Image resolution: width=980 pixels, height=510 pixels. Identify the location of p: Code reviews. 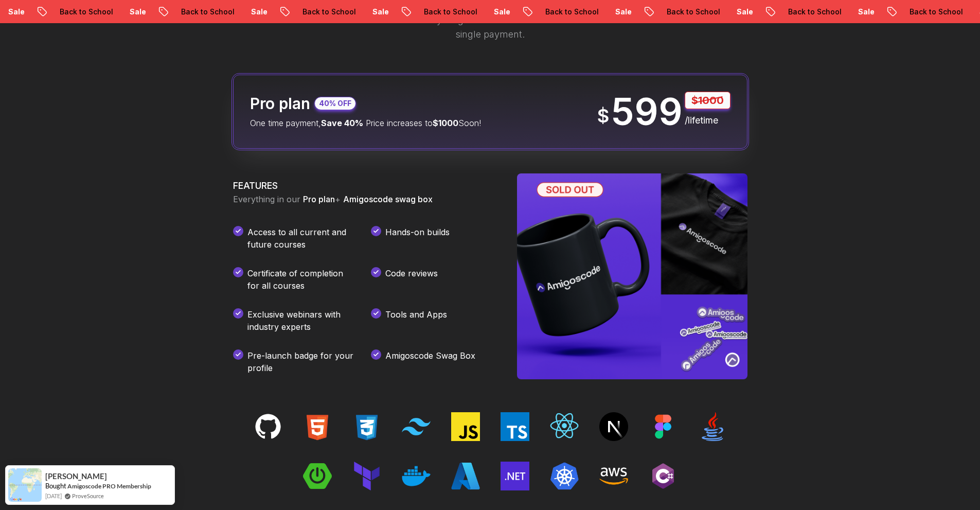
(412, 279).